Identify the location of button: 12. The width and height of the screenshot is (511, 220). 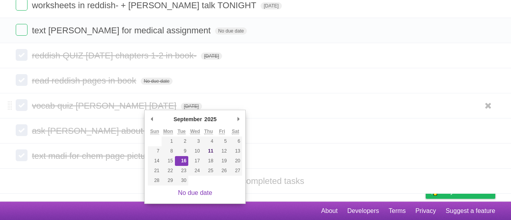
(222, 151).